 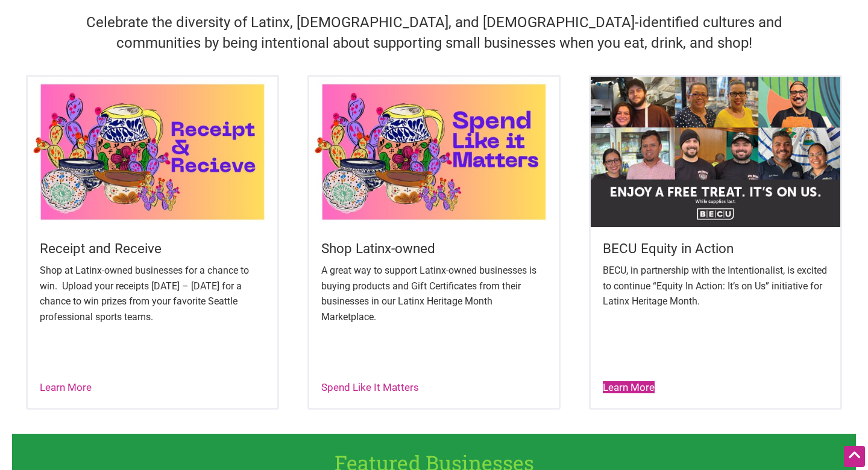 I want to click on h5: Shop Latinx-owned, so click(x=434, y=248).